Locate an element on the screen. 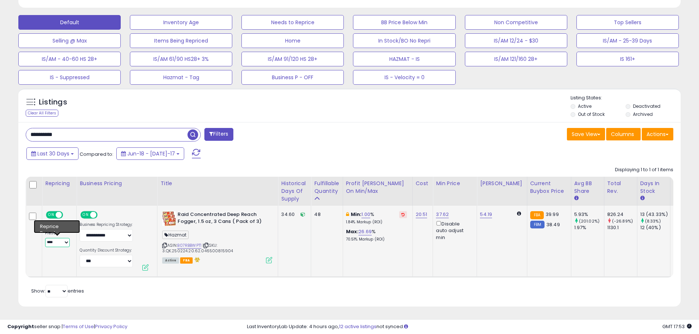  button: IS - Velocity = 0 is located at coordinates (404, 77).